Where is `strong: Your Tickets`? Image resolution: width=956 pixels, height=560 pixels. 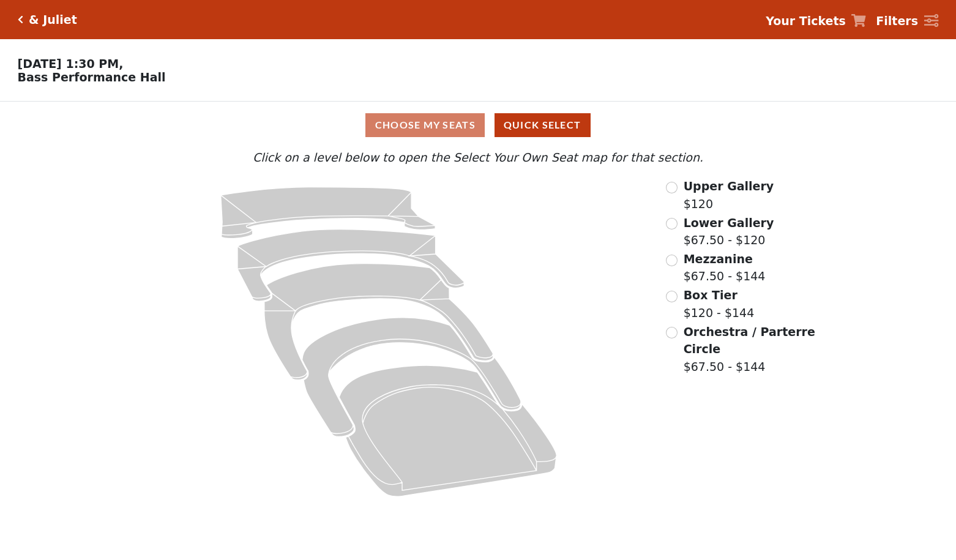
strong: Your Tickets is located at coordinates (805, 21).